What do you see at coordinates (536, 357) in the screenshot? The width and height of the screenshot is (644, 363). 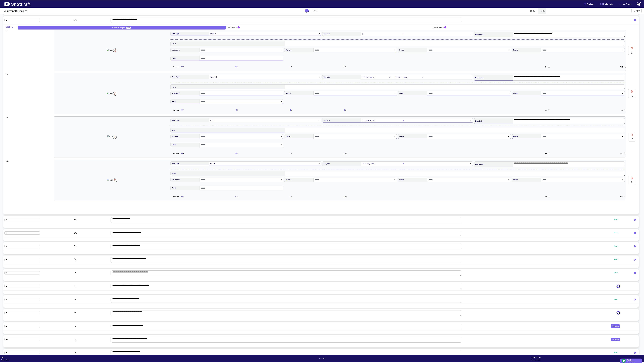 I see `div: Privacy Policy` at bounding box center [536, 357].